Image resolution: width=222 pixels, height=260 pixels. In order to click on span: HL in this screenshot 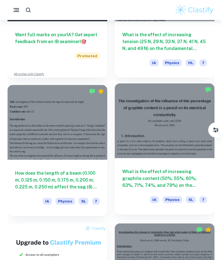, I will do `click(190, 63)`.